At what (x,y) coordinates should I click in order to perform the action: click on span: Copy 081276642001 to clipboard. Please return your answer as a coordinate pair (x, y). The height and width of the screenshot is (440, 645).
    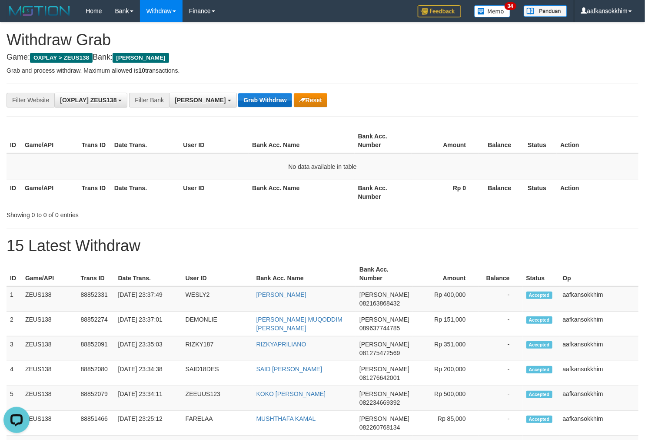
    Looking at the image, I should click on (380, 377).